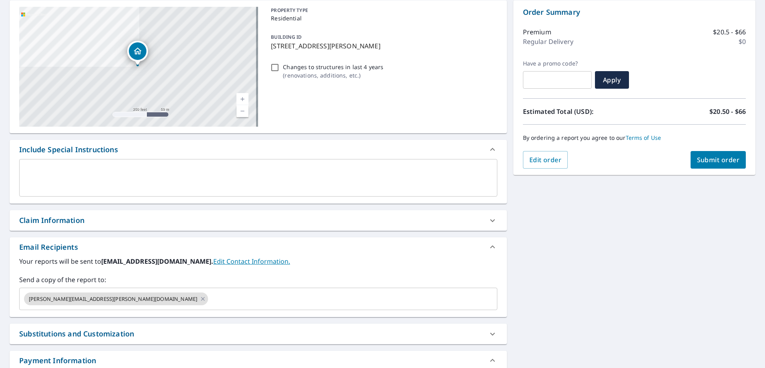 The width and height of the screenshot is (765, 368). What do you see at coordinates (578, 112) in the screenshot?
I see `p: Estimated Total (USD):` at bounding box center [578, 112].